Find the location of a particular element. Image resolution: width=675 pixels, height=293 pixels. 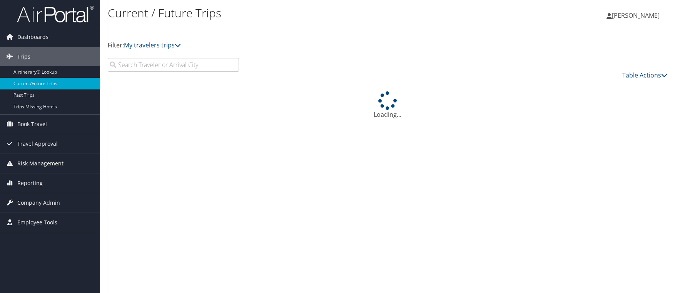

a: My travelers trips is located at coordinates (152, 45).